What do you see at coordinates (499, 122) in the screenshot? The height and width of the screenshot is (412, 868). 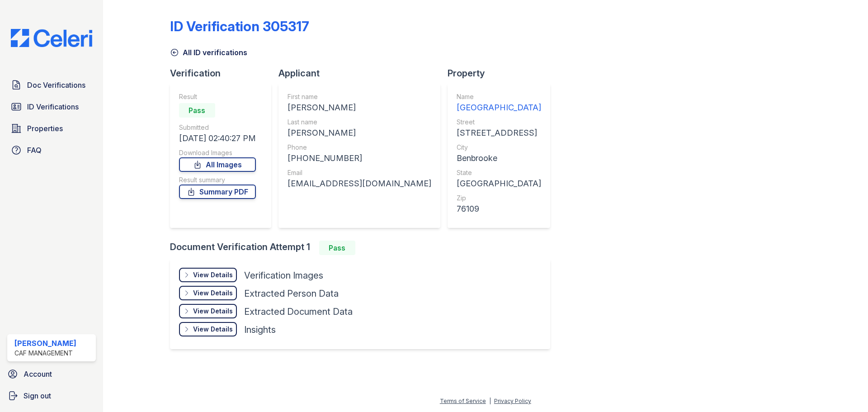 I see `div: Street` at bounding box center [499, 122].